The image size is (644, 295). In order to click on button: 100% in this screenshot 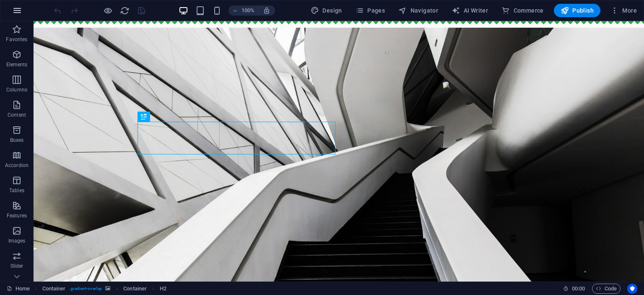, I will do `click(243, 10)`.